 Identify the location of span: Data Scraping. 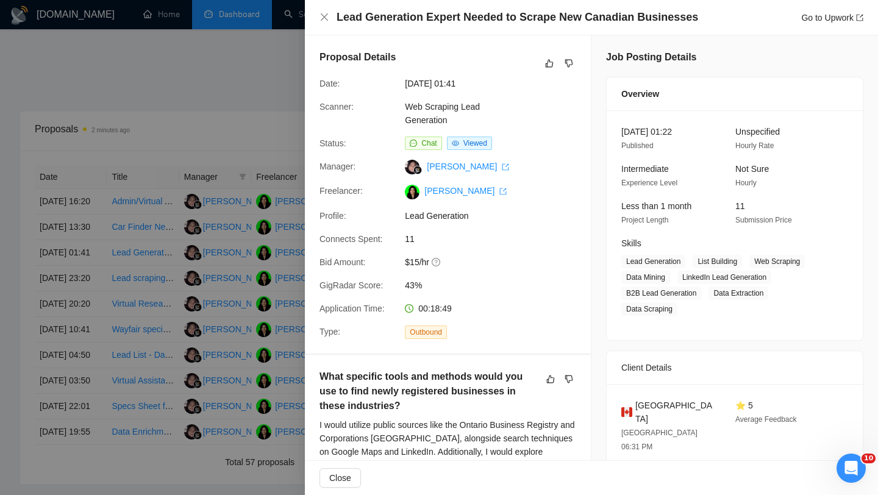
(649, 309).